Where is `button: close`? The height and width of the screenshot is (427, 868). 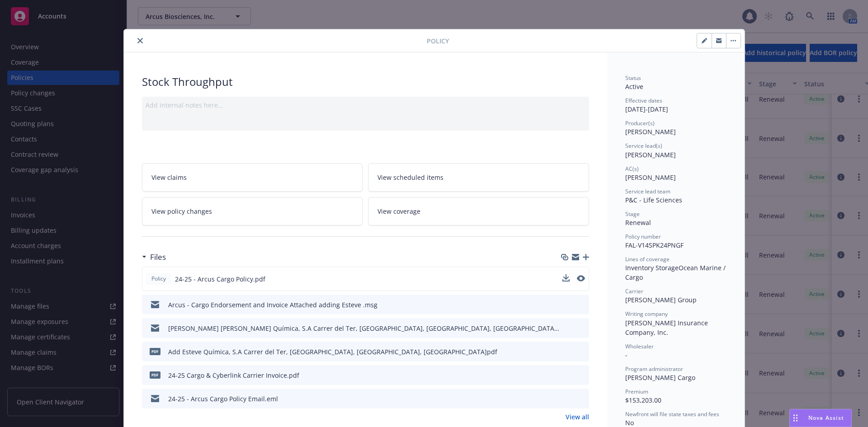
button: close is located at coordinates (140, 40).